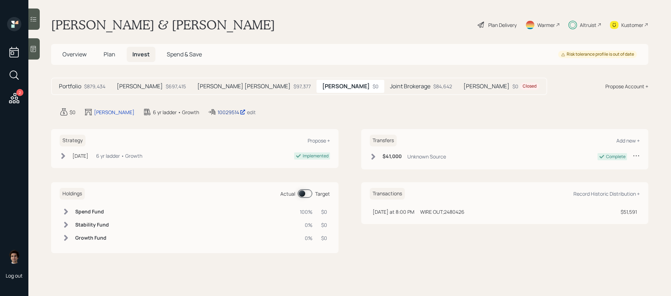  Describe the element at coordinates (141, 54) in the screenshot. I see `span: Invest` at that location.